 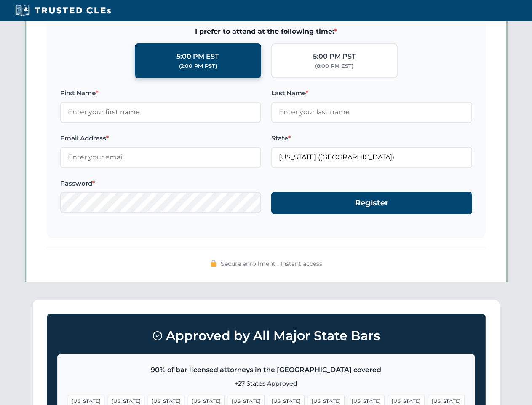 What do you see at coordinates (63, 10) in the screenshot?
I see `img: Trusted CLEs` at bounding box center [63, 10].